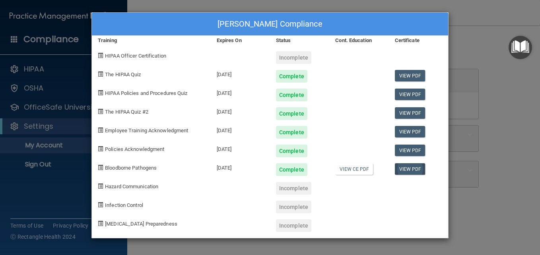  What do you see at coordinates (146, 93) in the screenshot?
I see `span: HIPAA Policies and Procedures Quiz` at bounding box center [146, 93].